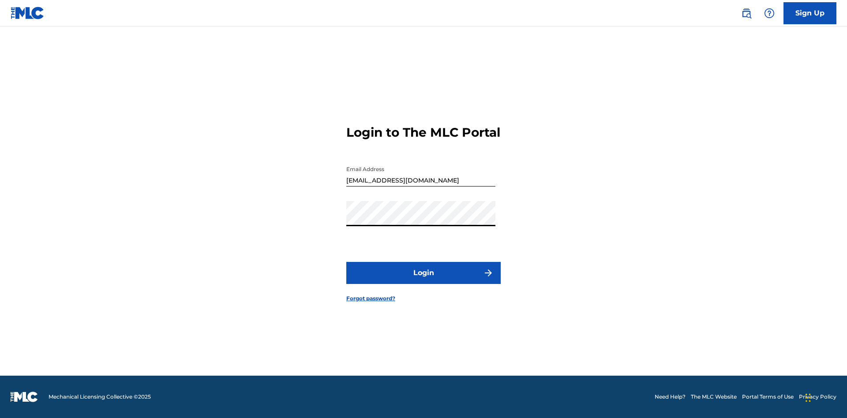 This screenshot has width=847, height=418. What do you see at coordinates (808, 398) in the screenshot?
I see `div: Drag` at bounding box center [808, 398].